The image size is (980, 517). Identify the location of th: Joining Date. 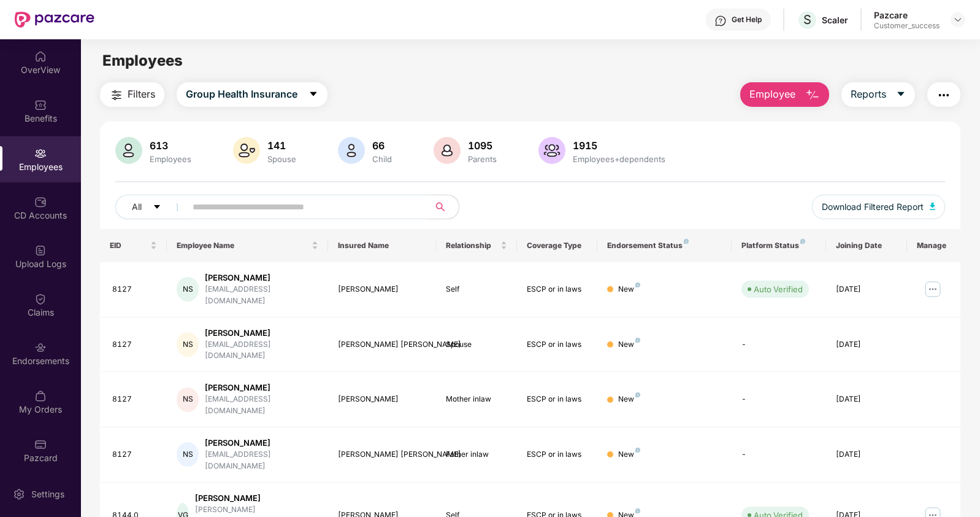
(867, 245).